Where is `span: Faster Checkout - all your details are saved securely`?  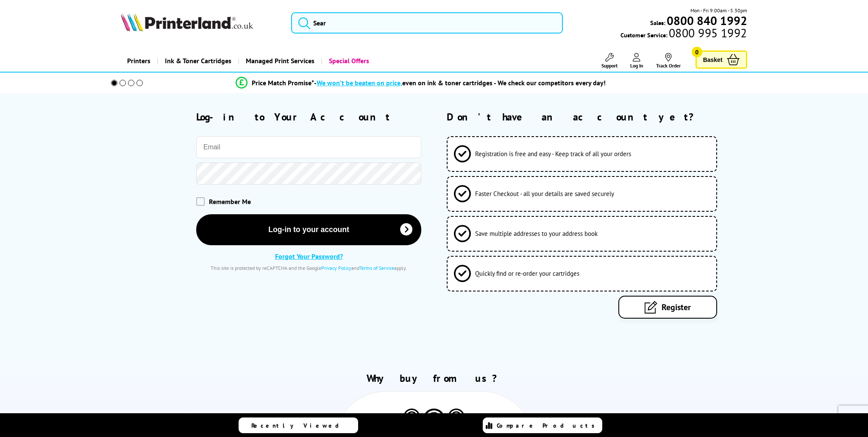 span: Faster Checkout - all your details are saved securely is located at coordinates (545, 193).